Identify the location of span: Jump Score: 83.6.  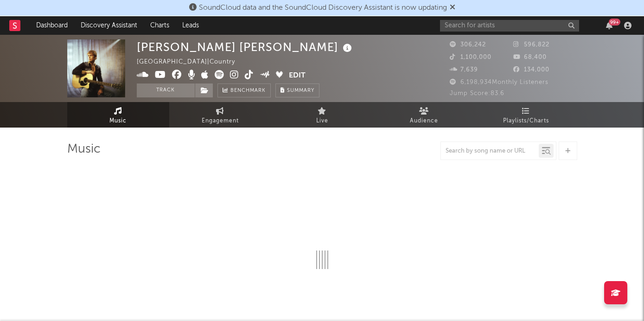
(477, 93).